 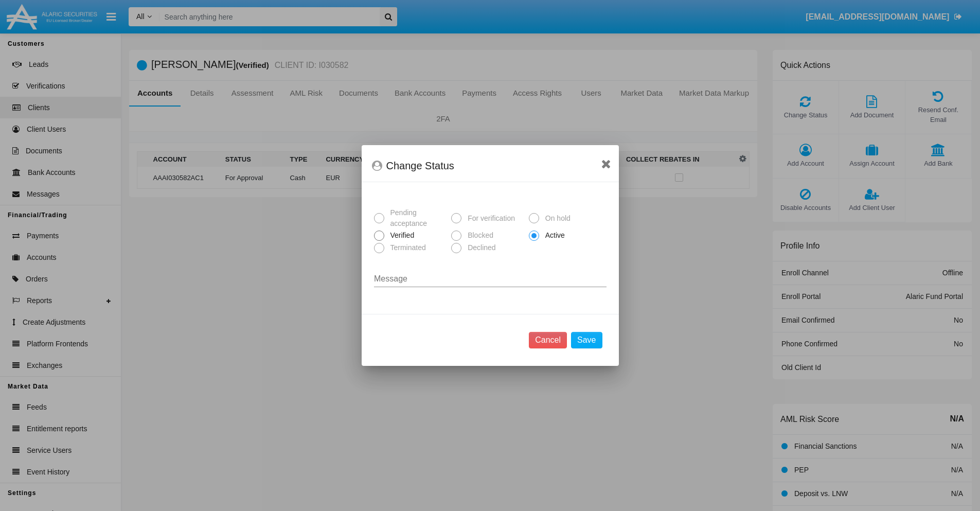 What do you see at coordinates (586, 340) in the screenshot?
I see `button: Save` at bounding box center [586, 340].